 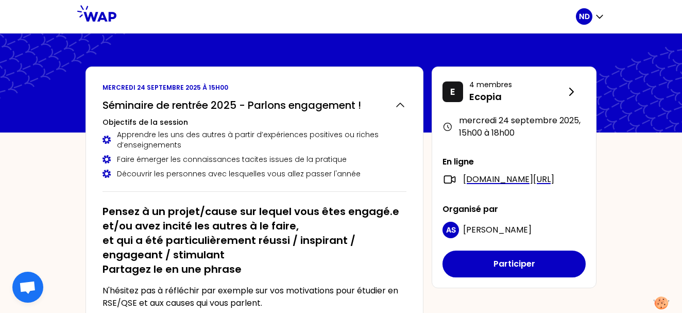 What do you see at coordinates (514, 127) in the screenshot?
I see `div: mercredi 24 septembre 2025 , 15h00 à 18h00` at bounding box center [514, 127].